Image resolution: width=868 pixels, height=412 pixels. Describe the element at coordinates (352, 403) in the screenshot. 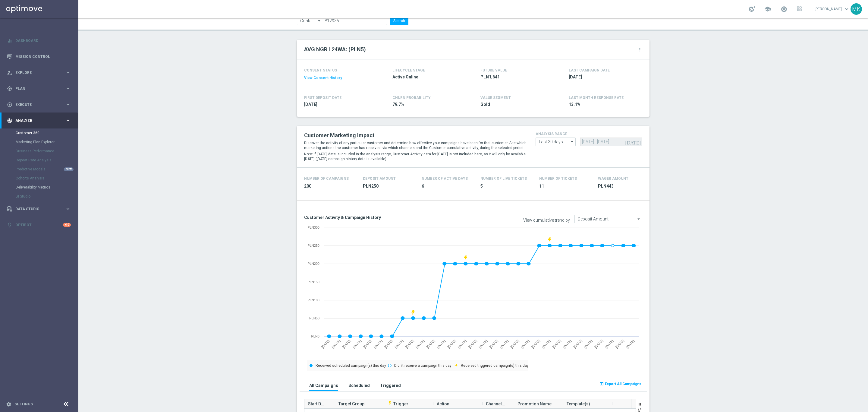

I see `span: Target Group` at that location.